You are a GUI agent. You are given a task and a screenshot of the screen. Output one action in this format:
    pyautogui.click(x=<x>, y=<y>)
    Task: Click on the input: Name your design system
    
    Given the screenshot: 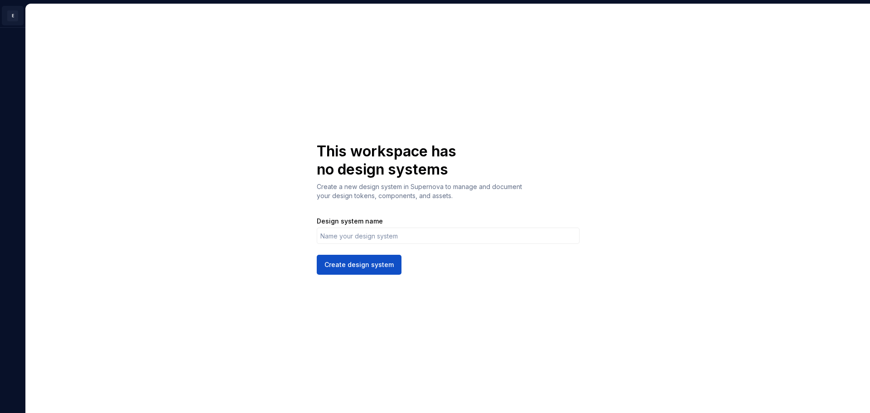 What is the action you would take?
    pyautogui.click(x=448, y=236)
    